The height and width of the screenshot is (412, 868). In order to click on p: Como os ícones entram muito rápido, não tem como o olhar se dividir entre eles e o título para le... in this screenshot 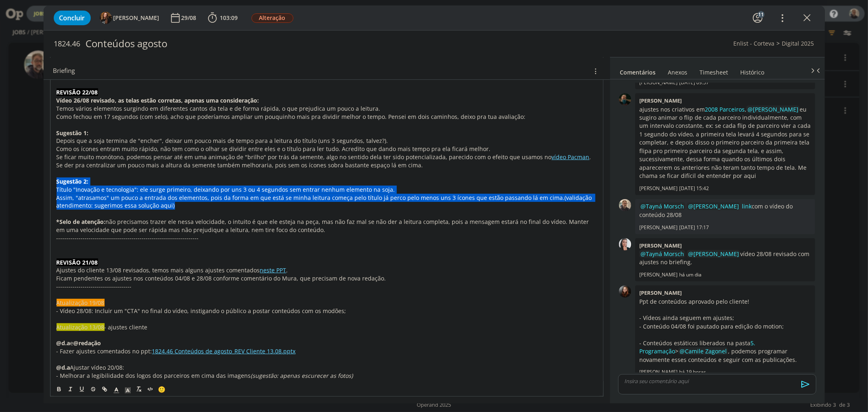, I will do `click(327, 149)`.